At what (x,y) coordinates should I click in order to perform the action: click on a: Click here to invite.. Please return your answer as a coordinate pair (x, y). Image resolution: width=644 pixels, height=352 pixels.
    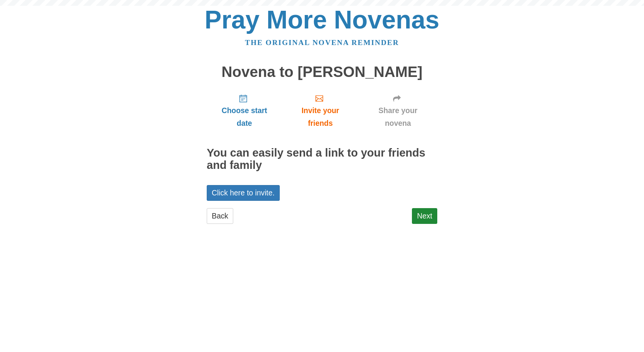
    Looking at the image, I should click on (243, 192).